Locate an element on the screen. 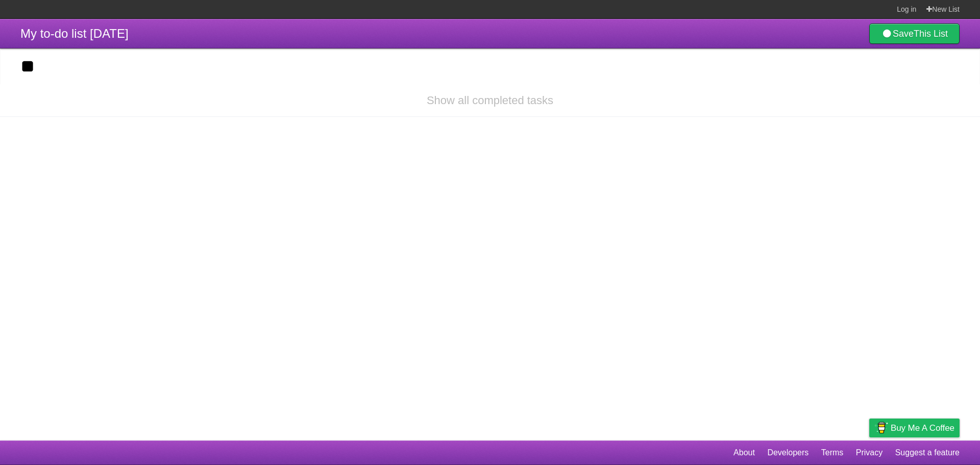  a: About is located at coordinates (744, 453).